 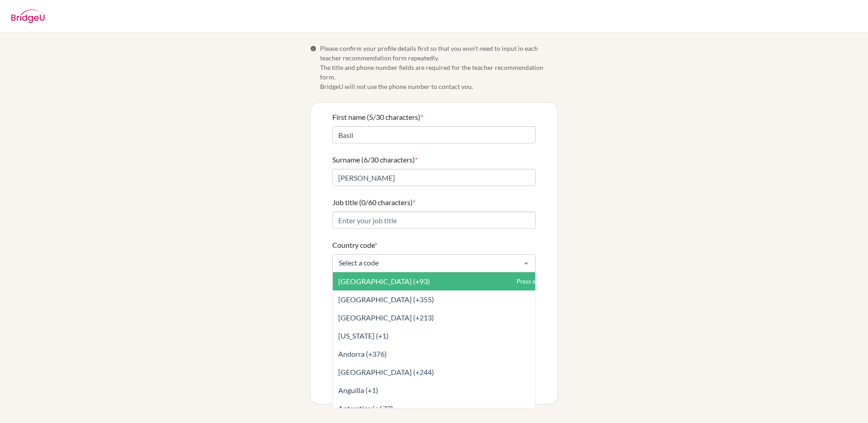 What do you see at coordinates (359, 390) in the screenshot?
I see `span: Anguilla (+1)` at bounding box center [359, 390].